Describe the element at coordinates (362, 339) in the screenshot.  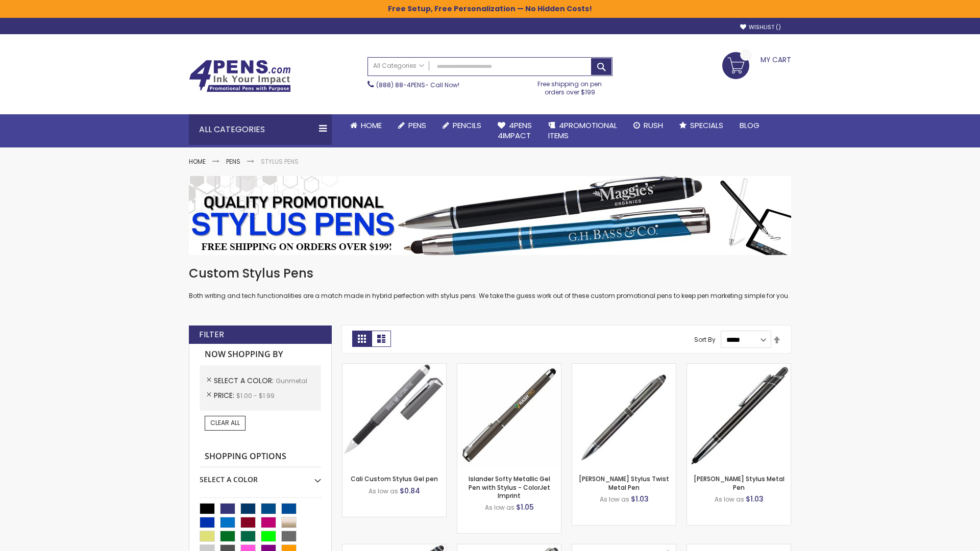
I see `strong: Grid` at that location.